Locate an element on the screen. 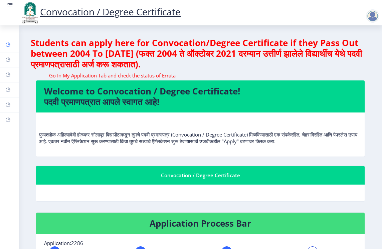 The image size is (382, 249). p: पुण्यश्लोक अहिल्यादेवी होळकर सोलापूर विद्यापीठाकडून तुमचे पदवी प्रमाणपत्र (Convocation / Degree C... is located at coordinates (200, 131).